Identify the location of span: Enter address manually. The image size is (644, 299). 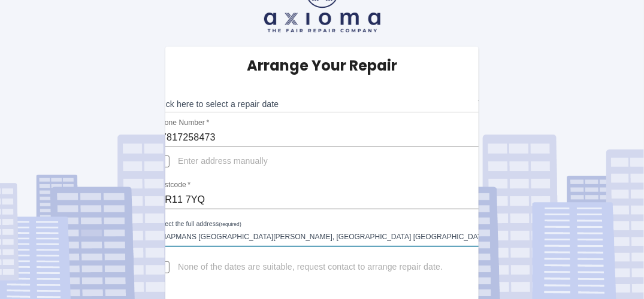
(222, 162).